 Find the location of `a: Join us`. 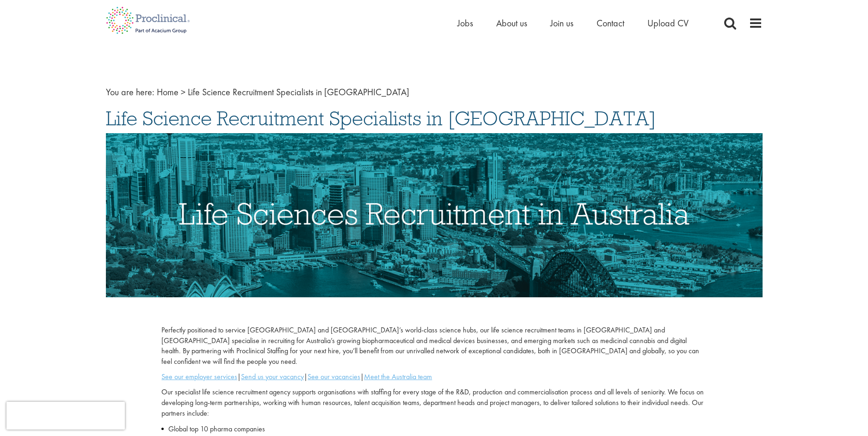

a: Join us is located at coordinates (562, 23).